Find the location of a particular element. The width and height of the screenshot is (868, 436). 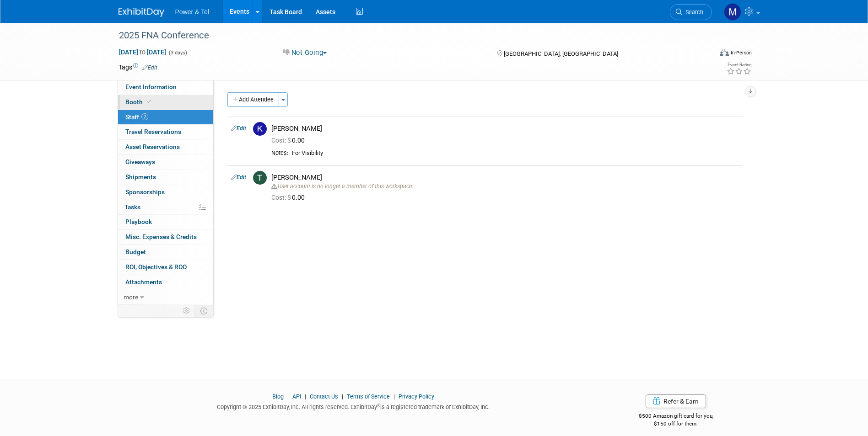

a: Playbook is located at coordinates (165, 222).